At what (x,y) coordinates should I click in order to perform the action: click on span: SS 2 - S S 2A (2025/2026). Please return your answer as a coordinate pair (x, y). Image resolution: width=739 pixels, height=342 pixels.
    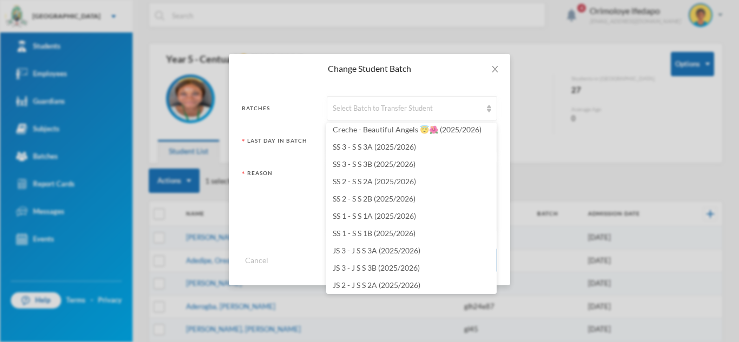
    Looking at the image, I should click on (374, 181).